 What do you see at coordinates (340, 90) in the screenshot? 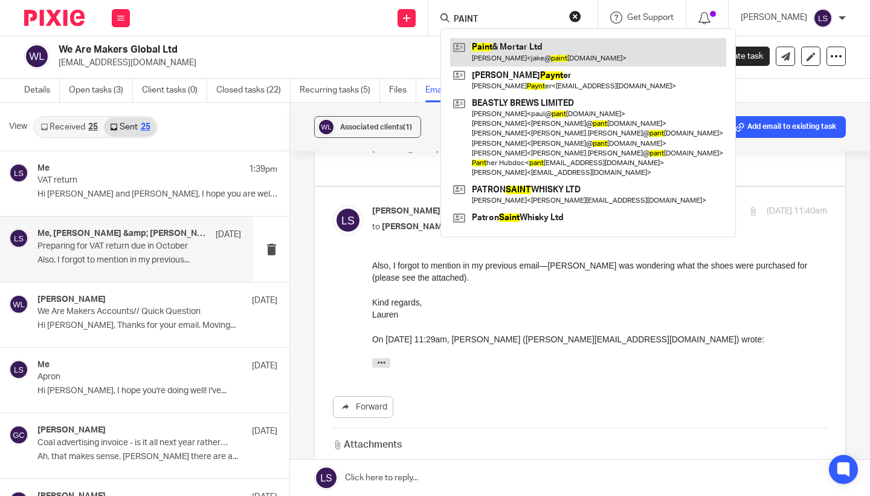
I see `a: Recurring tasks (5)` at bounding box center [340, 90].